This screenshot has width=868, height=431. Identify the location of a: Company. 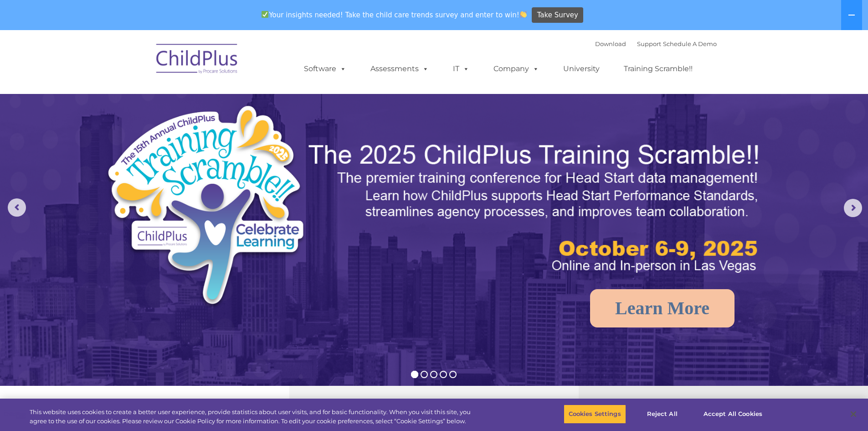
(516, 69).